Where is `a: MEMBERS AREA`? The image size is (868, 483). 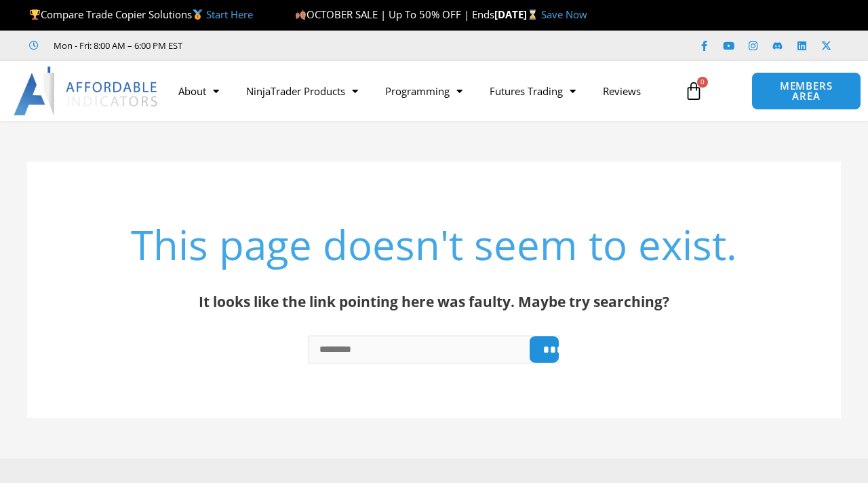 a: MEMBERS AREA is located at coordinates (807, 91).